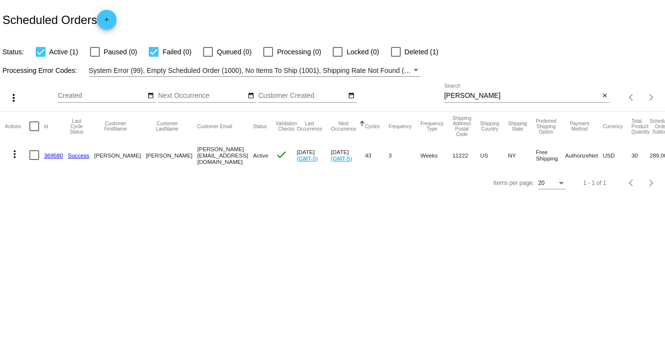 This screenshot has height=364, width=665. I want to click on mat-cell: USD, so click(617, 155).